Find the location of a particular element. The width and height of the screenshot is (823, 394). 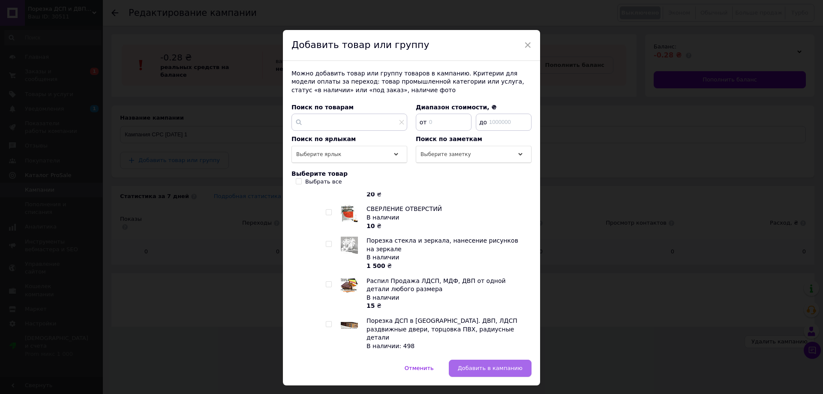

span: Можно добавить товар или группу товаров в кампанию. Критерии для модели оплаты за переход: товар ... is located at coordinates (408, 81).